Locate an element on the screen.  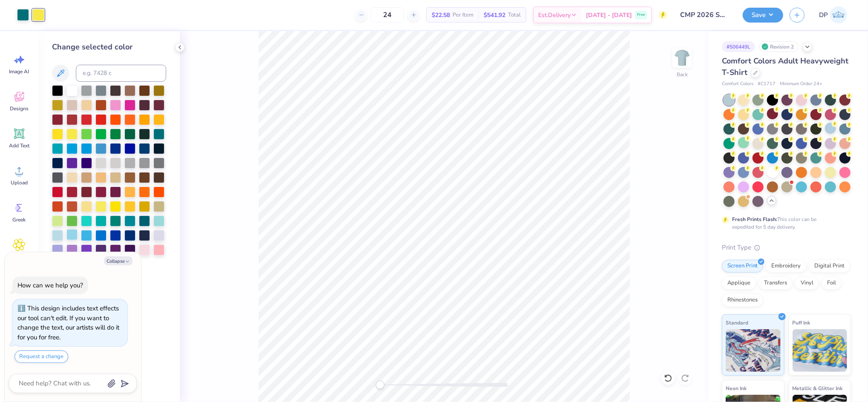
span: Image AI is located at coordinates (19, 72).